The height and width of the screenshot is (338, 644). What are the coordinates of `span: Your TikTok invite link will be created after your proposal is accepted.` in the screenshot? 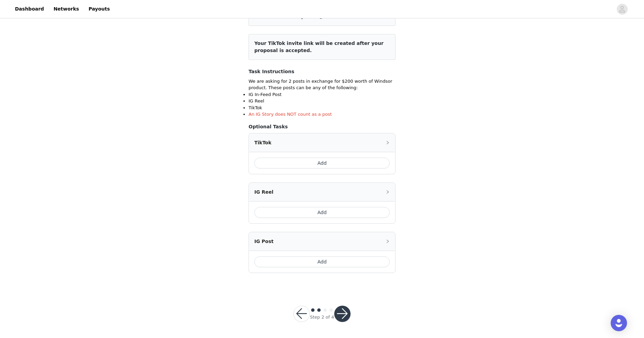 It's located at (319, 46).